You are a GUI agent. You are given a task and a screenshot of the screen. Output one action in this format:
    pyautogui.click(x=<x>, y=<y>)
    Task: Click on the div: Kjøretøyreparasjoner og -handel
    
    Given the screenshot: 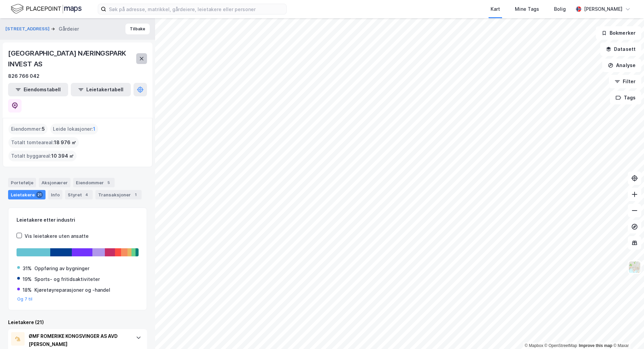 What is the action you would take?
    pyautogui.click(x=72, y=290)
    